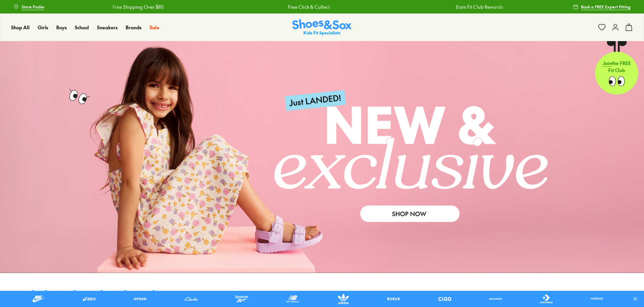  What do you see at coordinates (29, 7) in the screenshot?
I see `a: Store Finder` at bounding box center [29, 7].